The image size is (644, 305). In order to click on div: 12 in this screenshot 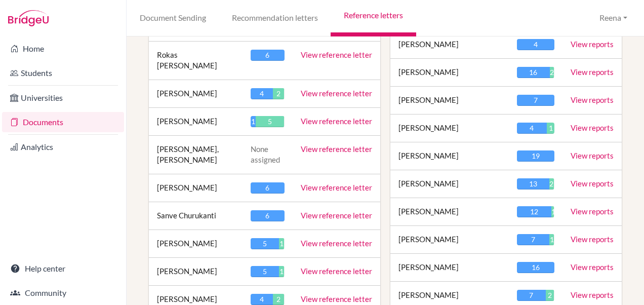, I will do `click(534, 212)`.